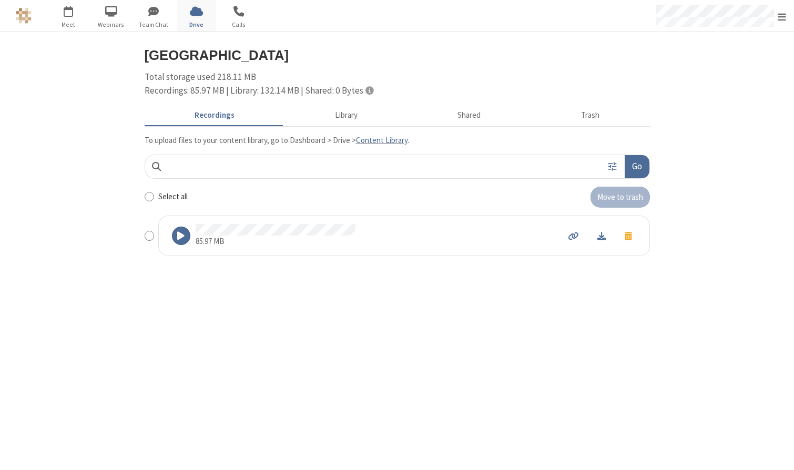 The height and width of the screenshot is (470, 794). I want to click on a: Content Library, so click(382, 140).